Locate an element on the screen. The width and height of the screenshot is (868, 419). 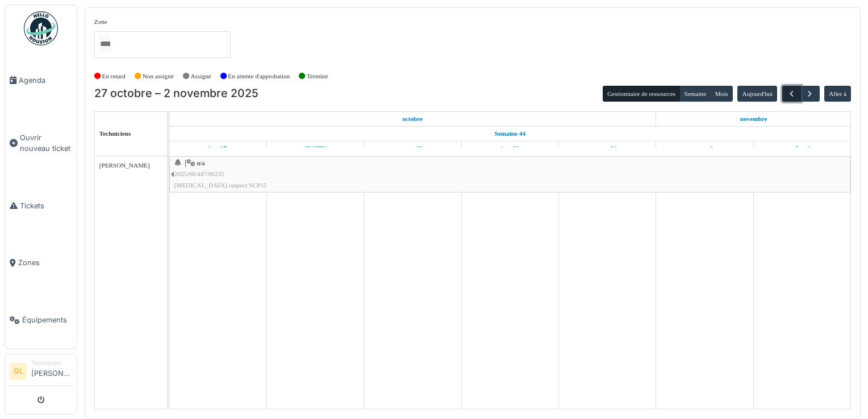
a: 2 novembre 2025 is located at coordinates (802, 148).